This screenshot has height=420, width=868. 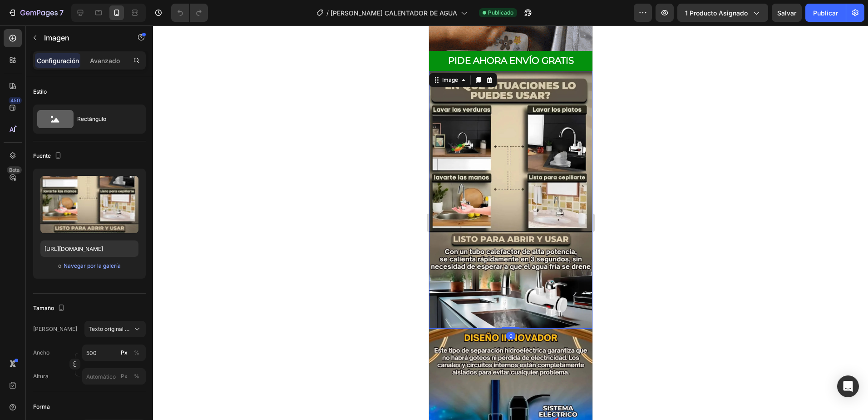 I want to click on p: Image, so click(x=83, y=38).